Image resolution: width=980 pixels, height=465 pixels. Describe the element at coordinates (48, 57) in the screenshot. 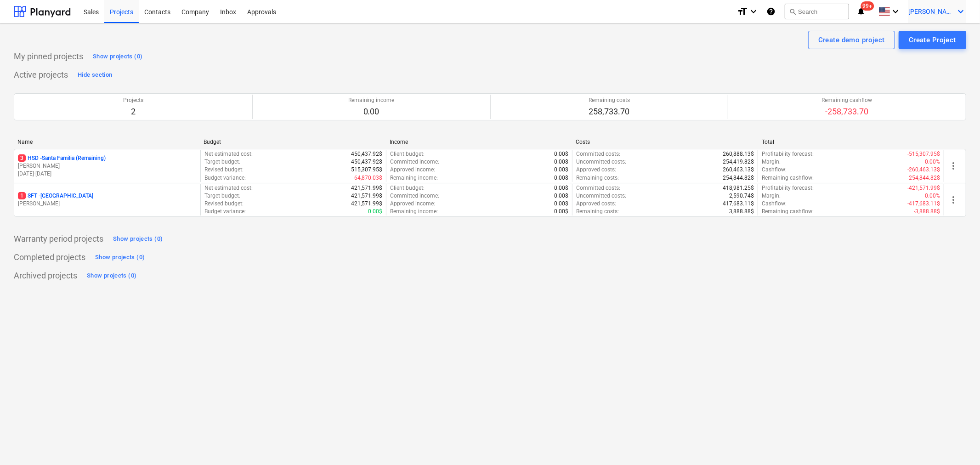

I see `p: My pinned projects` at that location.